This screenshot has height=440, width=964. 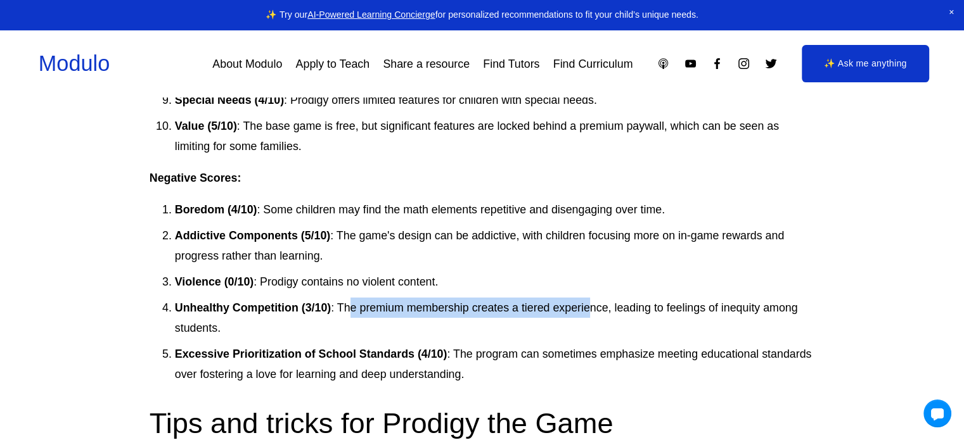 I want to click on a: About Modulo, so click(x=247, y=64).